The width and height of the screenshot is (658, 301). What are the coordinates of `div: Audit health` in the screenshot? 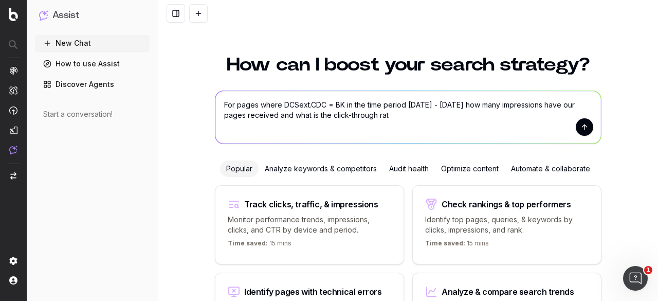 It's located at (408, 169).